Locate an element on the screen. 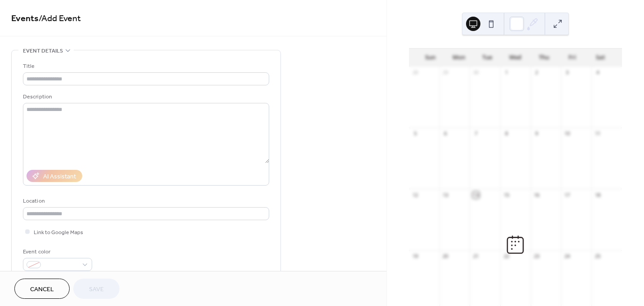 The image size is (644, 306). div: 20 is located at coordinates (445, 256).